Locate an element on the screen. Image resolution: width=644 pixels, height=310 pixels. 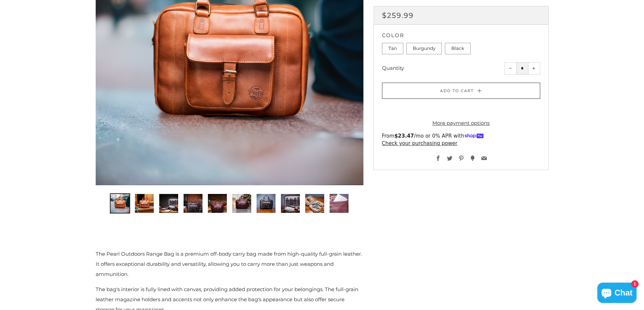
label: Burgundy is located at coordinates (424, 48).